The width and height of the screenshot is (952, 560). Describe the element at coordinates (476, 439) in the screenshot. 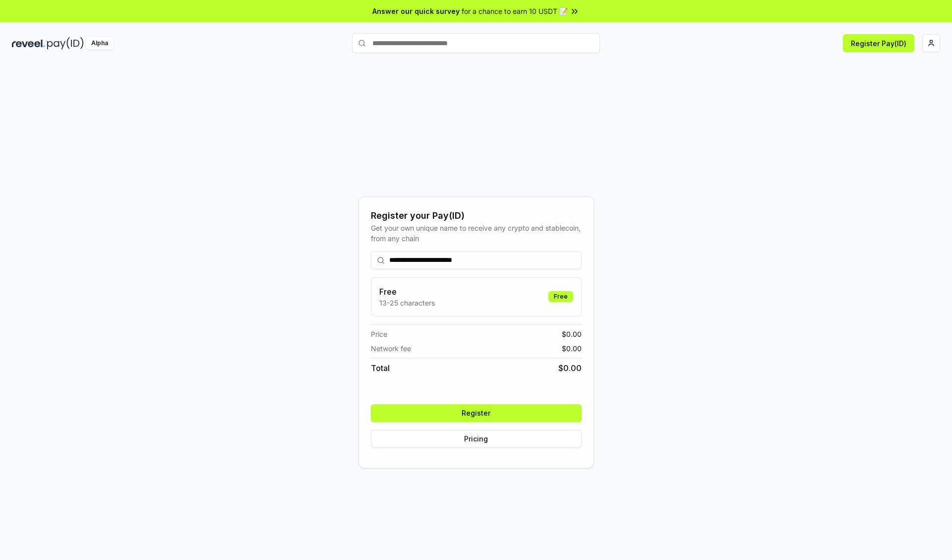

I see `button: Pricing` at that location.